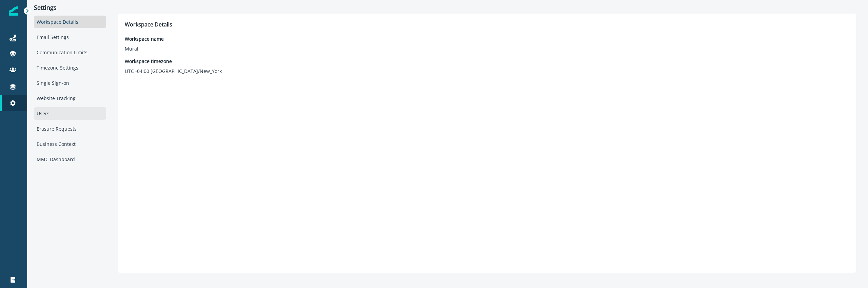 The image size is (868, 288). Describe the element at coordinates (70, 8) in the screenshot. I see `p: Settings` at that location.